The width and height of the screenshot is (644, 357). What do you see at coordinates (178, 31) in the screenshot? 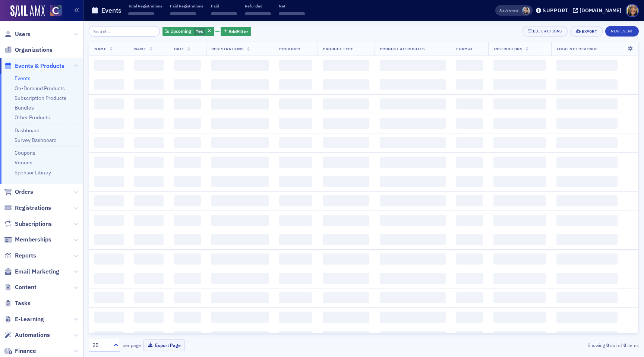
I see `span: Is Upcoming` at bounding box center [178, 31].